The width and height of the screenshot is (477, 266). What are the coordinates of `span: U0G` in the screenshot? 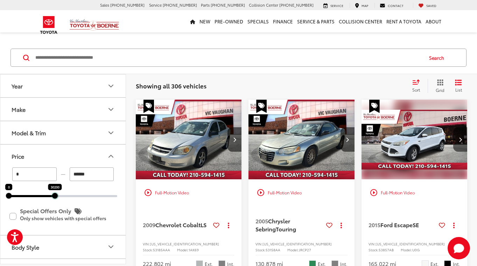 It's located at (416, 250).